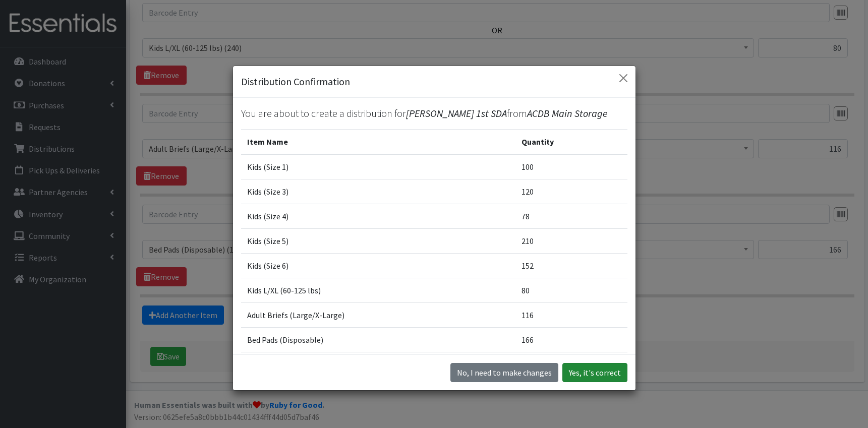 Image resolution: width=868 pixels, height=428 pixels. I want to click on button: Yes, it's correct, so click(594, 373).